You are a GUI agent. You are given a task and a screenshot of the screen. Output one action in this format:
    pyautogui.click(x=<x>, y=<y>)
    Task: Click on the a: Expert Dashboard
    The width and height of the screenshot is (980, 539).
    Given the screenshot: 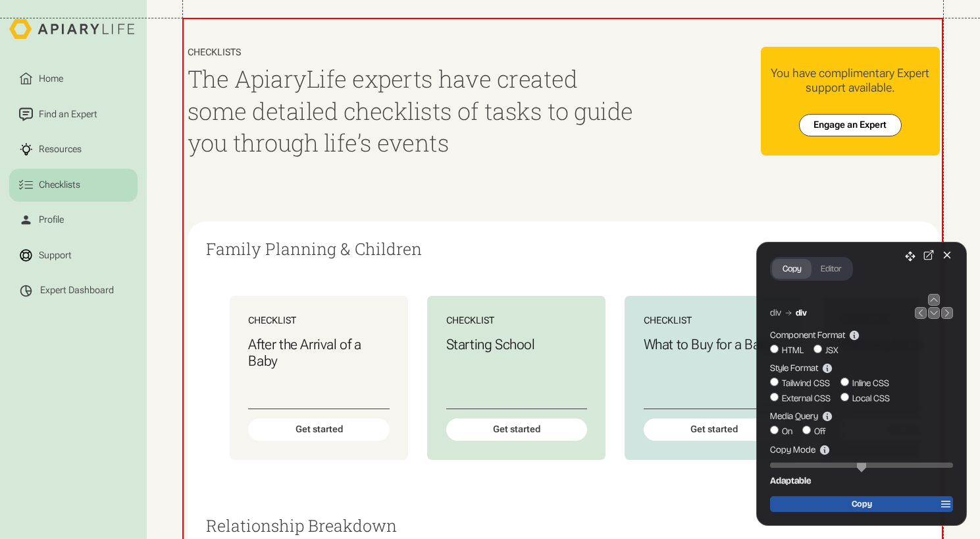 What is the action you would take?
    pyautogui.click(x=73, y=290)
    